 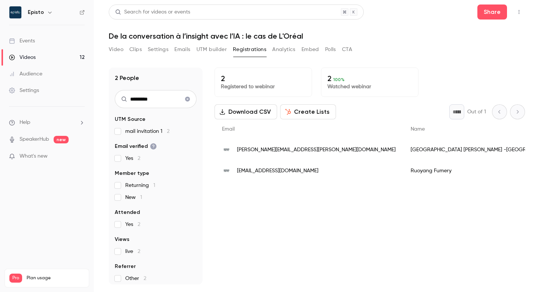 I want to click on button: Polls, so click(x=330, y=49).